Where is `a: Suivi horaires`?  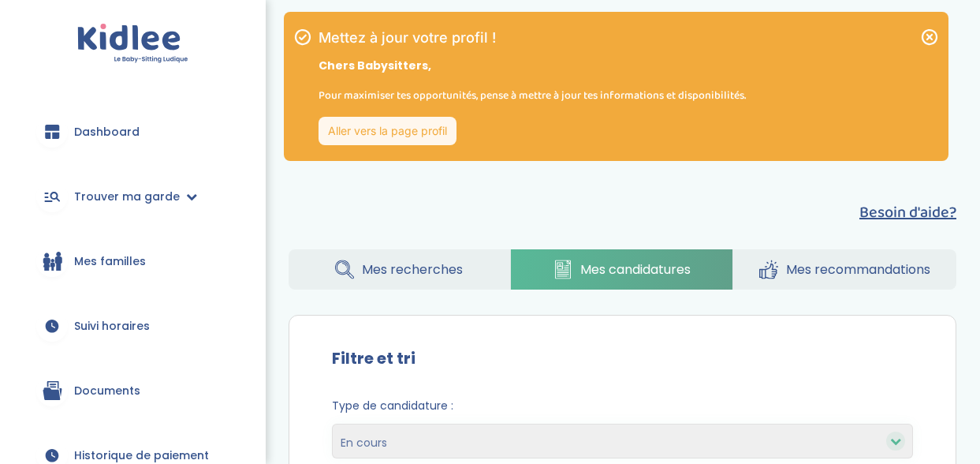 a: Suivi horaires is located at coordinates (132, 326).